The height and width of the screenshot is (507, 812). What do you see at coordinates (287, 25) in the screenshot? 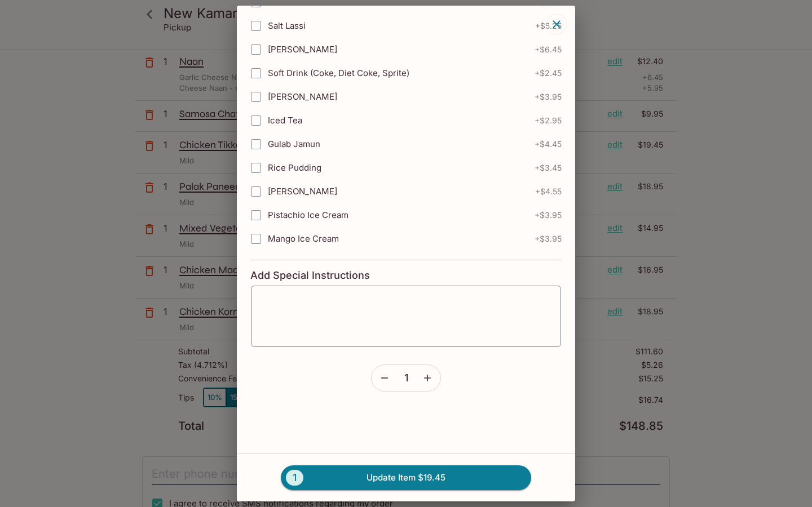
I see `span: Salt Lassi` at bounding box center [287, 25].